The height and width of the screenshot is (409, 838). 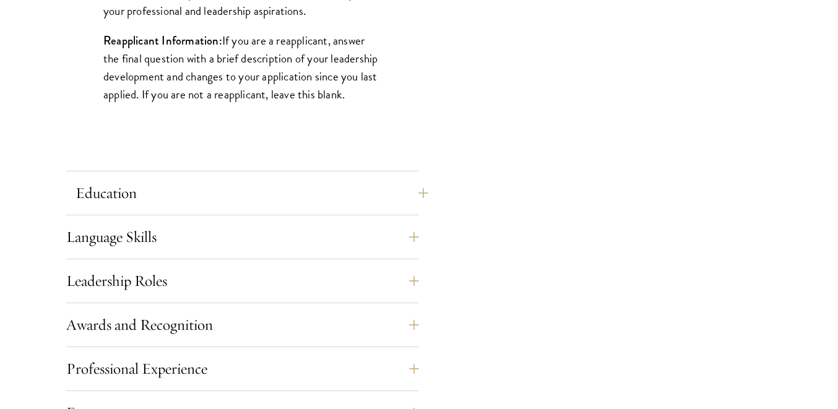 I want to click on button: Professional Experience, so click(x=243, y=369).